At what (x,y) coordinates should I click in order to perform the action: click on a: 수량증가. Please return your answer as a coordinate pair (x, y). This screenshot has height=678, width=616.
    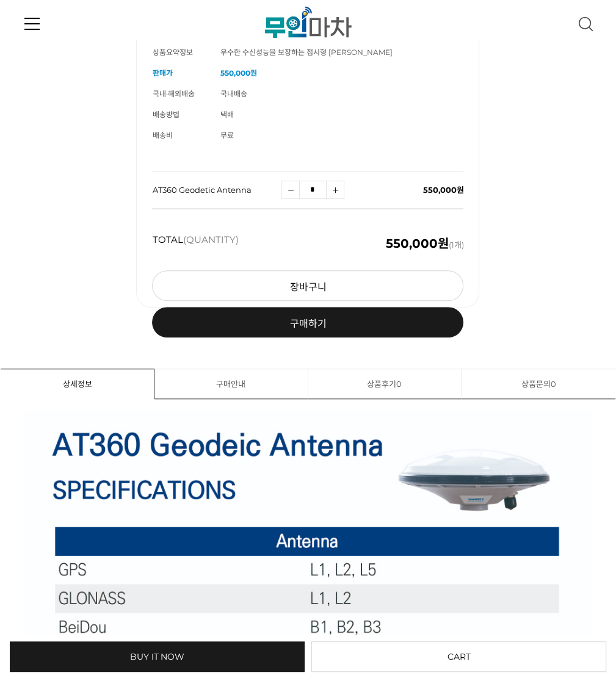
    Looking at the image, I should click on (335, 190).